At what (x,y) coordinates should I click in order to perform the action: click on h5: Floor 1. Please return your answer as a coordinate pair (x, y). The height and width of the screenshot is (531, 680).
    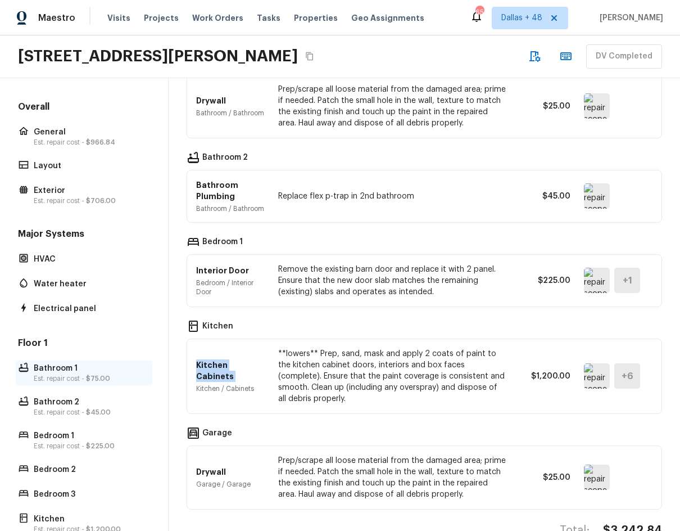
    Looking at the image, I should click on (84, 344).